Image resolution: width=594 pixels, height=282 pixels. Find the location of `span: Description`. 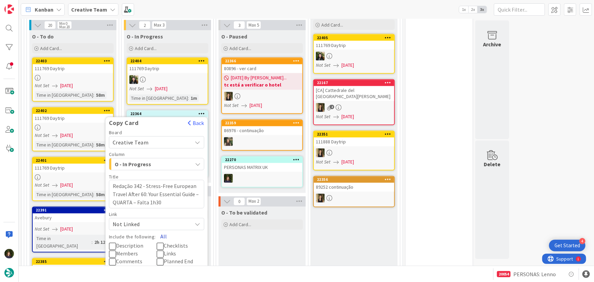

span: Description is located at coordinates (130, 246).